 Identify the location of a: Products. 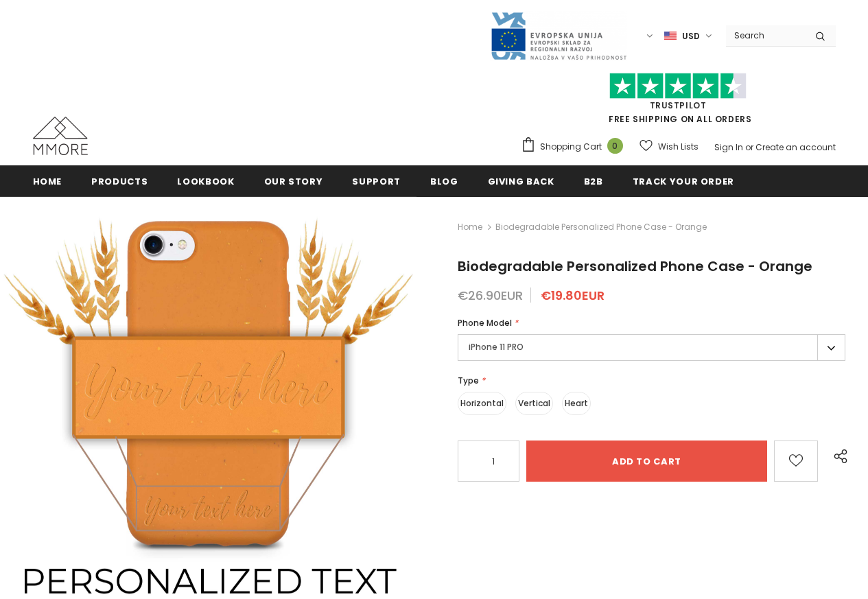
(119, 180).